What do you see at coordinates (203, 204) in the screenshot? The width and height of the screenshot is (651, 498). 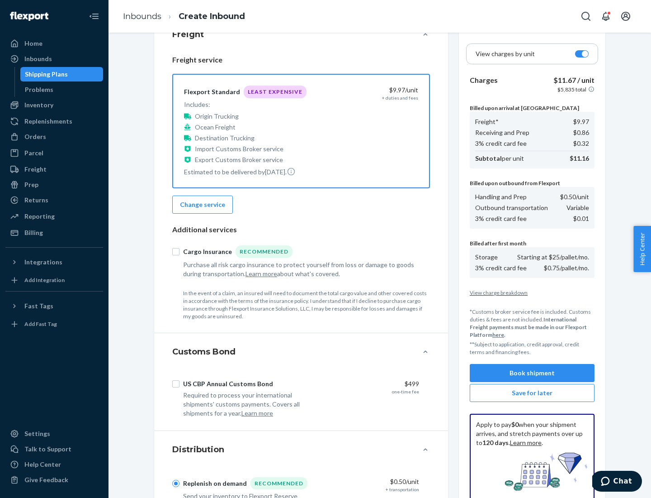 I see `button: Change service` at bounding box center [203, 204].